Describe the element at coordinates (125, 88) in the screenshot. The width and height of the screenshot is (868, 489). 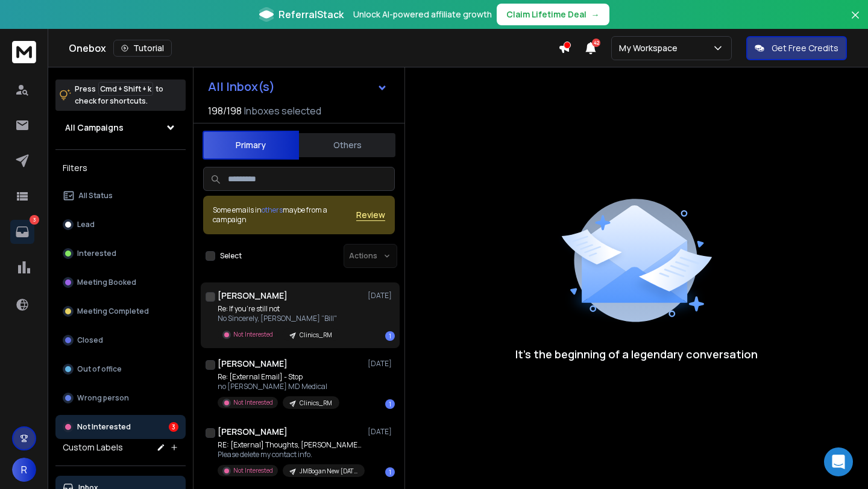
I see `span: Cmd + Shift + k` at that location.